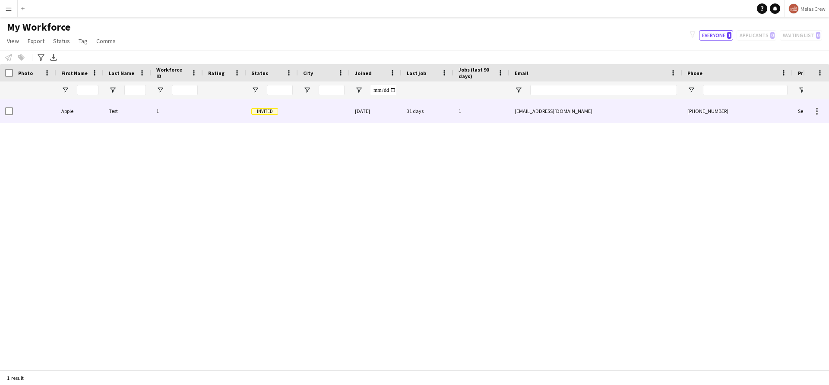  Describe the element at coordinates (745, 90) in the screenshot. I see `input: Phone Filter Input` at that location.